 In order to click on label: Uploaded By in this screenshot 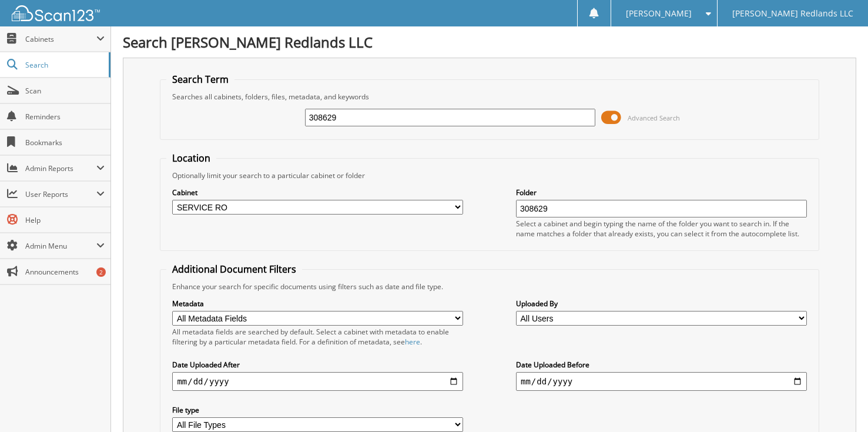, I will do `click(661, 303)`.